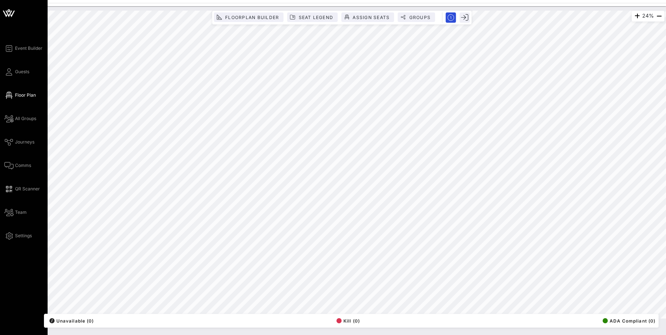 The height and width of the screenshot is (335, 666). I want to click on span: QR Scanner, so click(27, 189).